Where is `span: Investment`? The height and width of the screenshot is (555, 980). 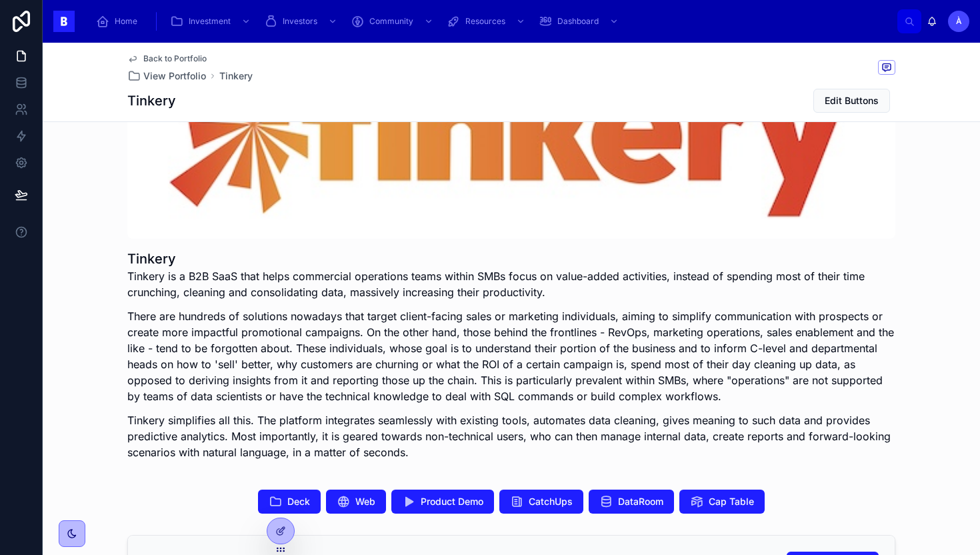 span: Investment is located at coordinates (209, 21).